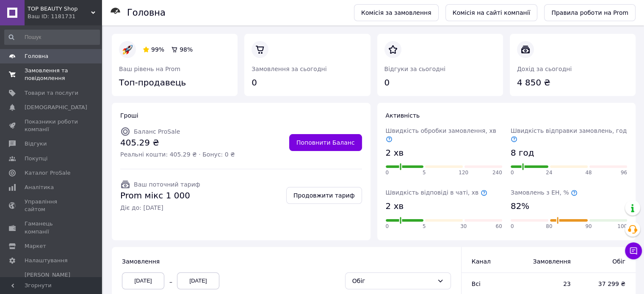 The height and width of the screenshot is (294, 644). What do you see at coordinates (622, 227) in the screenshot?
I see `span: 100` at bounding box center [622, 227].